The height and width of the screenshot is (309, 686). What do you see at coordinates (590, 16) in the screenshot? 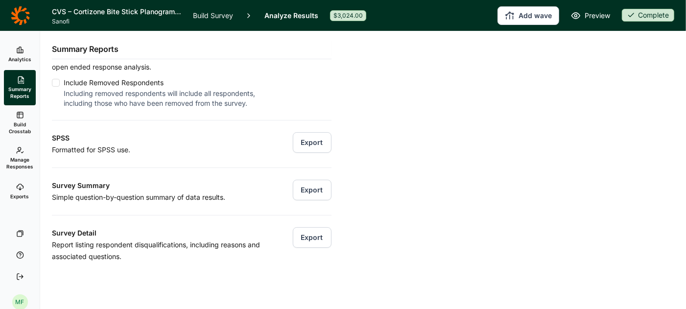
I see `a: Preview` at bounding box center [590, 16].